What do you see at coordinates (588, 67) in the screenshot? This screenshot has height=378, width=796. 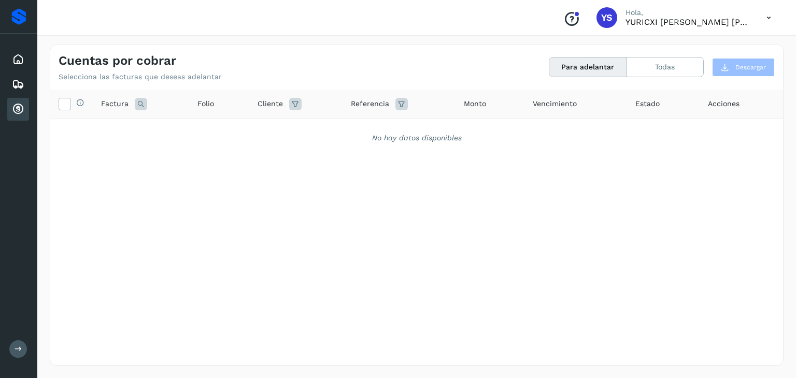 I see `button: Para adelantar` at bounding box center [588, 67].